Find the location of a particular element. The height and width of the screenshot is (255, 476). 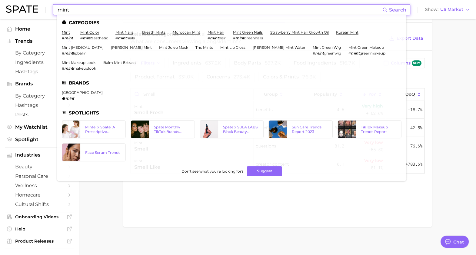

li: Categories is located at coordinates (231, 22).